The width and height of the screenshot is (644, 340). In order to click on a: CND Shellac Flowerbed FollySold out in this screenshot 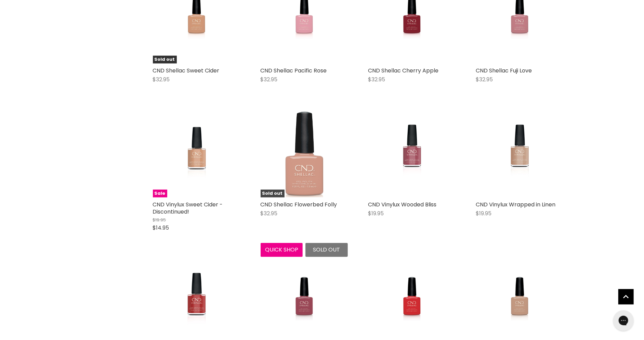, I will do `click(304, 154)`.